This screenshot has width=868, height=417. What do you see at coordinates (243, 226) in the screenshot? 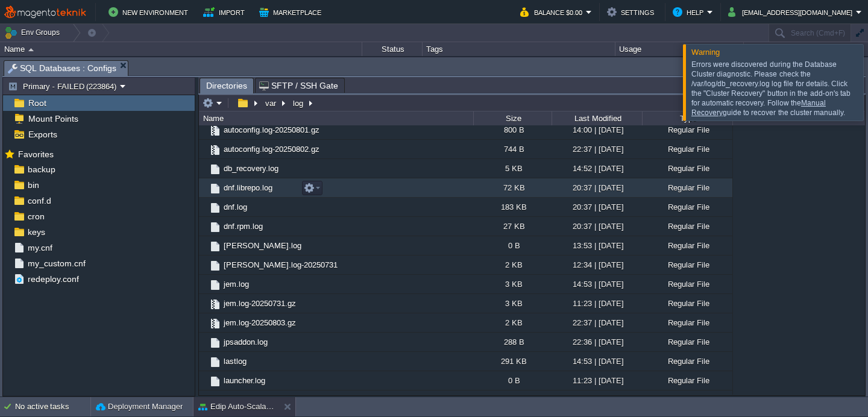
I see `a: dnf.rpm.log` at bounding box center [243, 226].